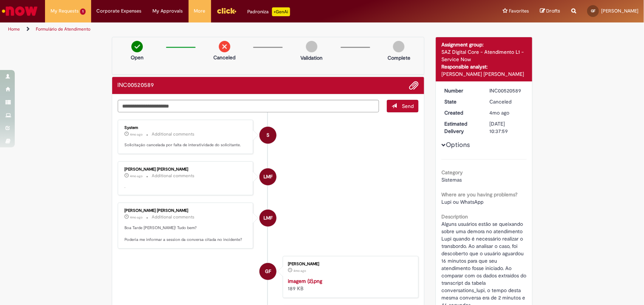  Describe the element at coordinates (83, 12) in the screenshot. I see `span: 1` at that location.